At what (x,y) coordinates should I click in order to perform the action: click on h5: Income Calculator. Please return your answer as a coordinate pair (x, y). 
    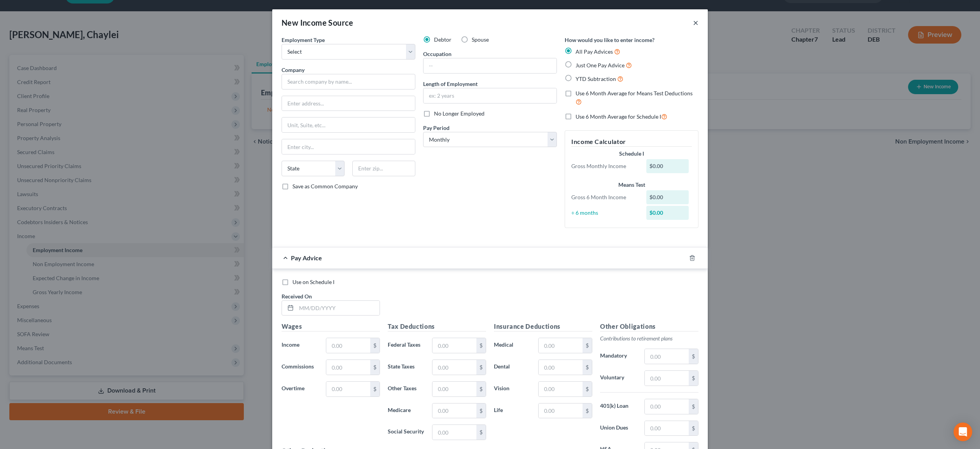
    Looking at the image, I should click on (632, 141).